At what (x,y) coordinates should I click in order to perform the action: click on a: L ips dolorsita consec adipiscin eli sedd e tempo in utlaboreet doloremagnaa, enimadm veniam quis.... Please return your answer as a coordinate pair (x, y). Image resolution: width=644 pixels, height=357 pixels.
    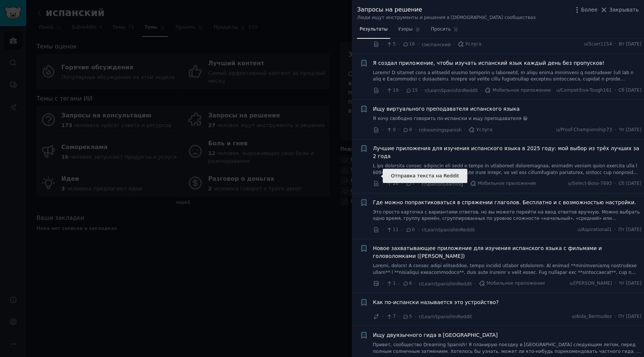
    Looking at the image, I should click on (507, 169).